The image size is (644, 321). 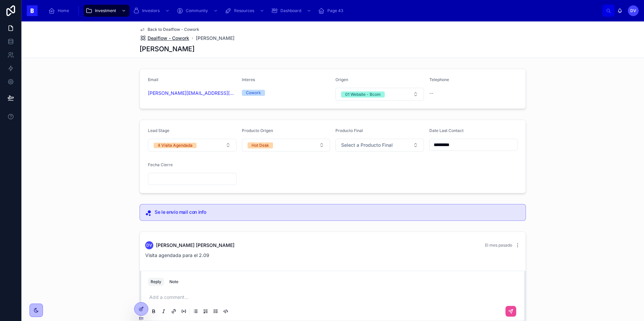 What do you see at coordinates (164, 38) in the screenshot?
I see `a: Dealflow - Cowork` at bounding box center [164, 38].